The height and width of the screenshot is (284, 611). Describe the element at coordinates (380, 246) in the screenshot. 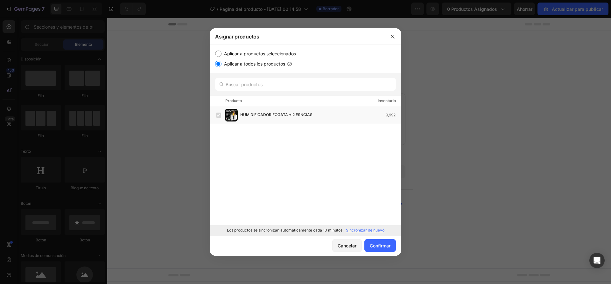

I see `font: Confirmar` at that location.